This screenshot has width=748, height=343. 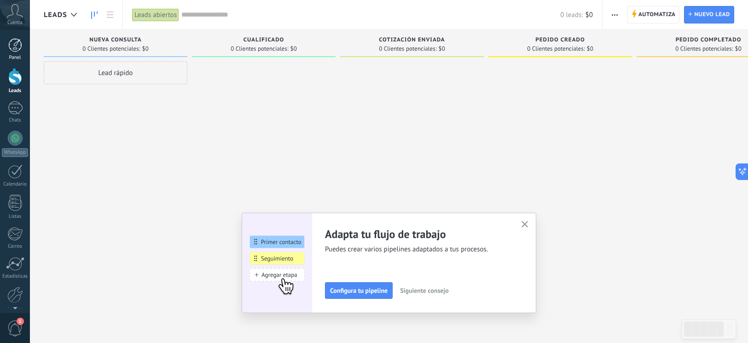 I want to click on a: Leads, so click(x=94, y=15).